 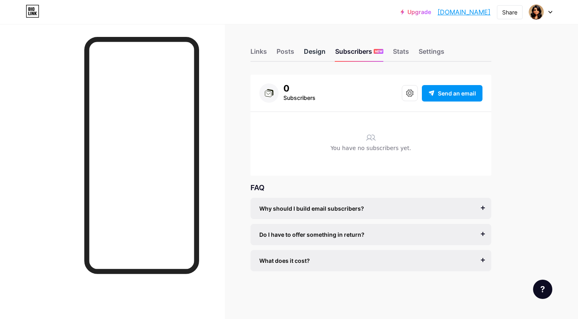 What do you see at coordinates (371, 187) in the screenshot?
I see `div: FAQ` at bounding box center [371, 187].